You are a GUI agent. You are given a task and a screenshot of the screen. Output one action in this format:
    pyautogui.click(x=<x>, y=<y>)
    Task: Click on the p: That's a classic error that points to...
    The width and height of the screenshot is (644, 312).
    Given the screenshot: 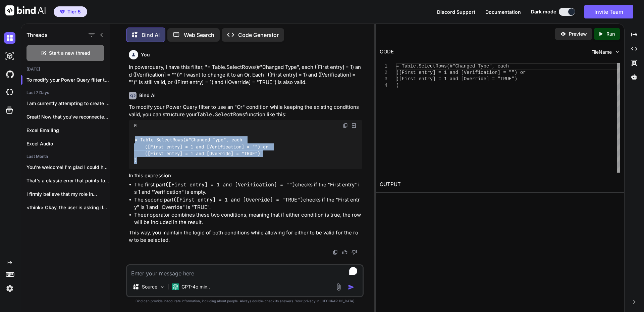 What is the action you would take?
    pyautogui.click(x=68, y=181)
    